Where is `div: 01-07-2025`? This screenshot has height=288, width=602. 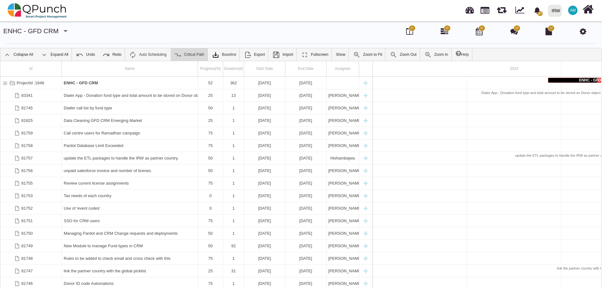 div: 01-07-2025 is located at coordinates (265, 246).